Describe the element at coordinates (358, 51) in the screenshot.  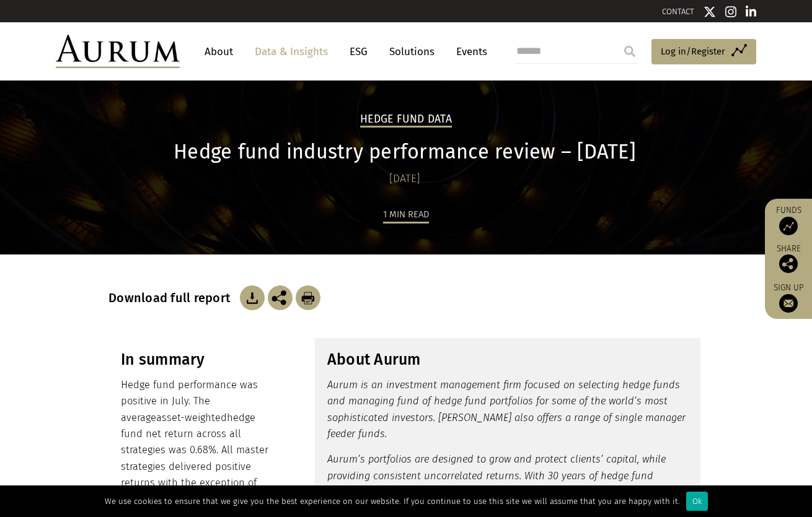
I see `a: ESG` at that location.